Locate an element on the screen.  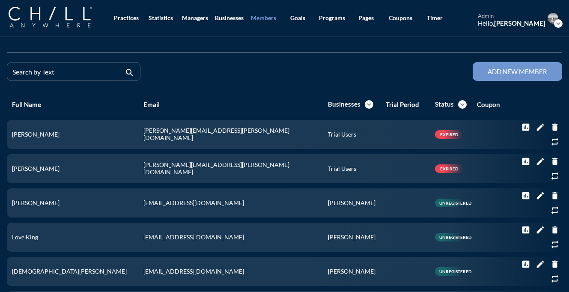
div: Practices is located at coordinates (126, 18).